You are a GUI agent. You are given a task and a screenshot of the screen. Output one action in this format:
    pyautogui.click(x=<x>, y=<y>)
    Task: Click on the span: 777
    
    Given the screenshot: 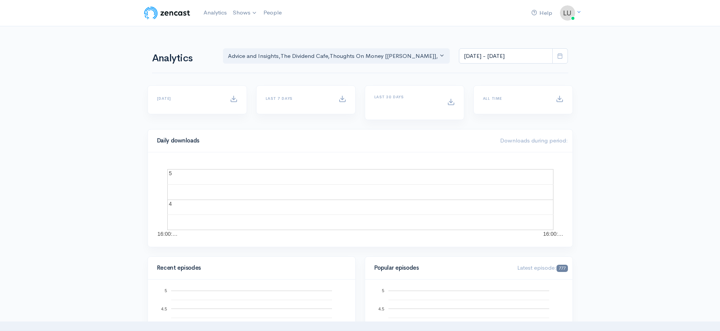 What is the action you would take?
    pyautogui.click(x=562, y=268)
    